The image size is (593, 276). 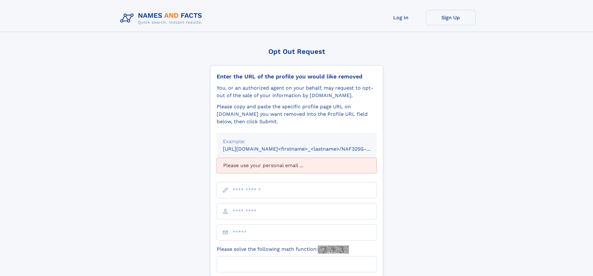 What do you see at coordinates (163, 18) in the screenshot?
I see `img: Logo Names and Facts` at bounding box center [163, 18].